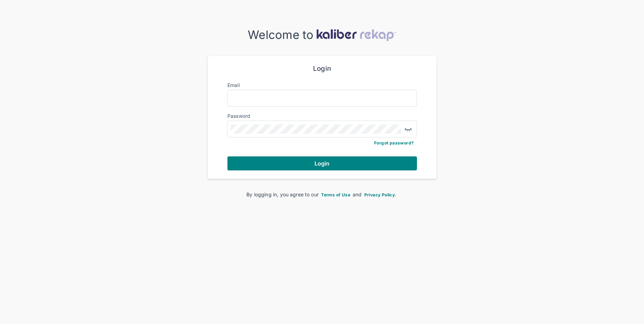  I want to click on div: By logging in, you agree to our and, so click(322, 194).